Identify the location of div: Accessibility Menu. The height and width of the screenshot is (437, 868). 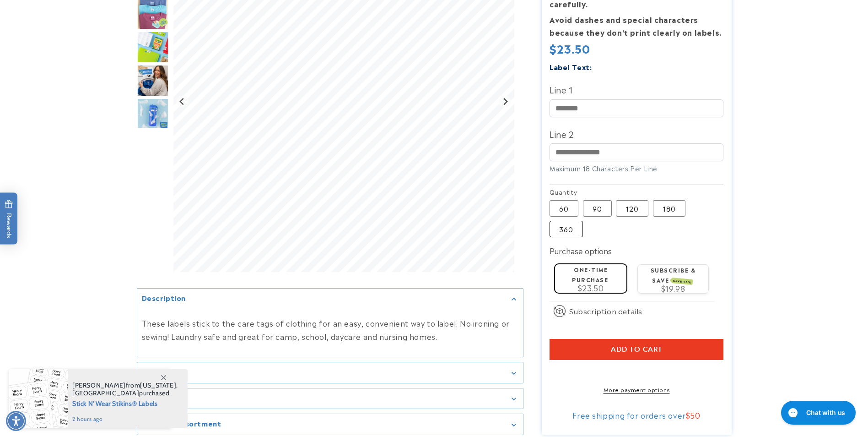
(16, 421).